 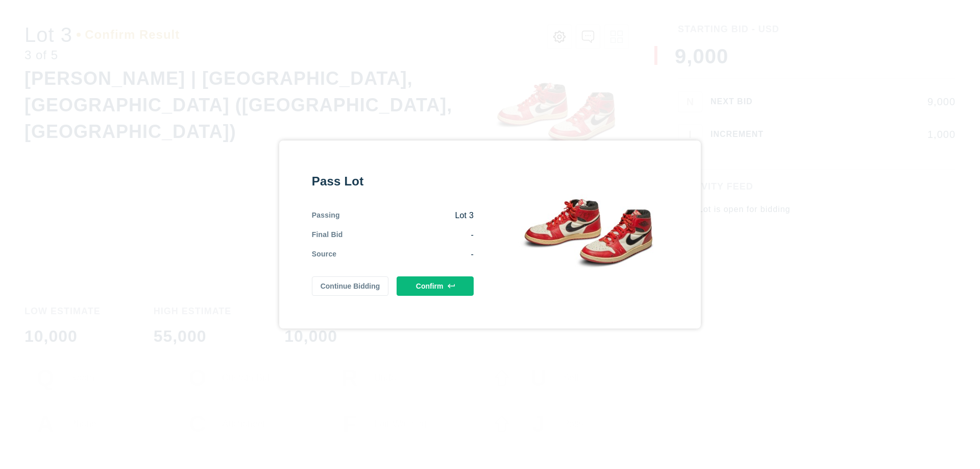 I want to click on div: Passing, so click(x=326, y=215).